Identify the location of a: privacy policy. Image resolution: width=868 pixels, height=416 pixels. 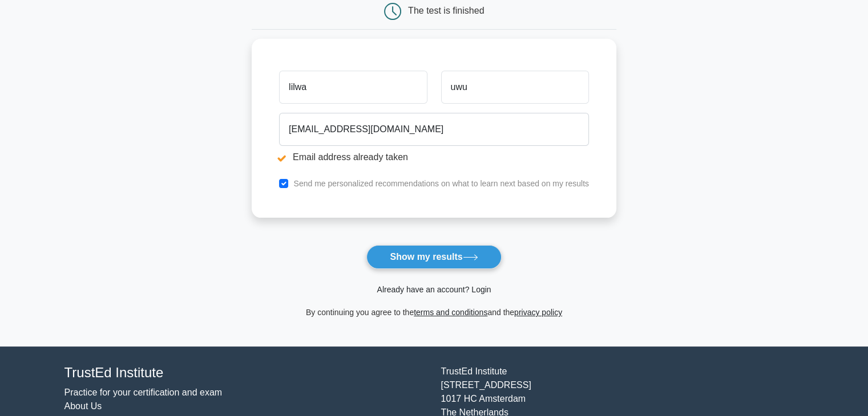
(538, 312).